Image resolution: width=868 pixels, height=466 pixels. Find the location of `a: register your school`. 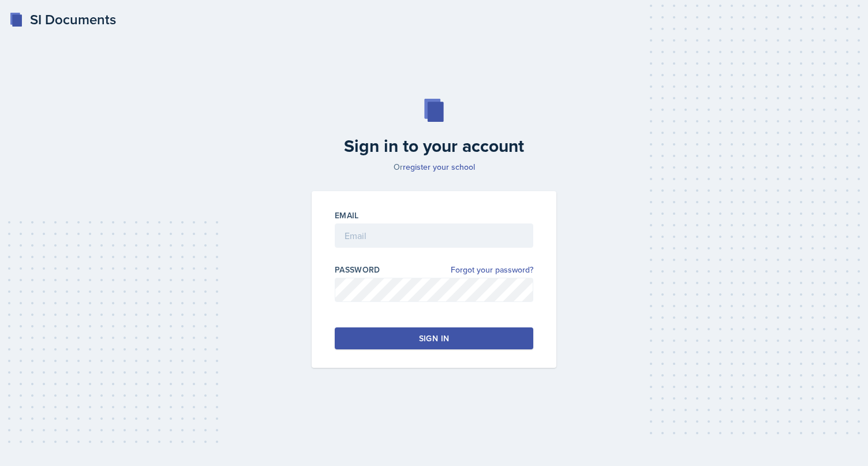

a: register your school is located at coordinates (438, 167).